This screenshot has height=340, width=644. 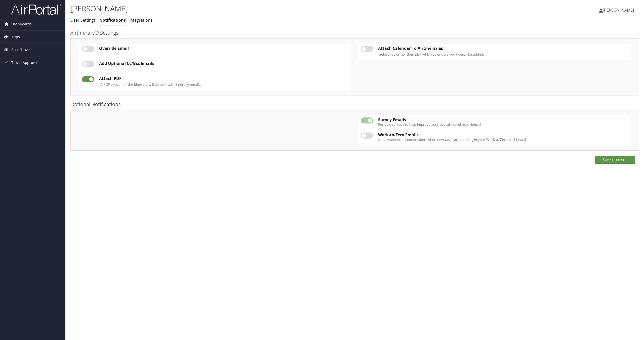 I want to click on span: Trips, so click(x=15, y=37).